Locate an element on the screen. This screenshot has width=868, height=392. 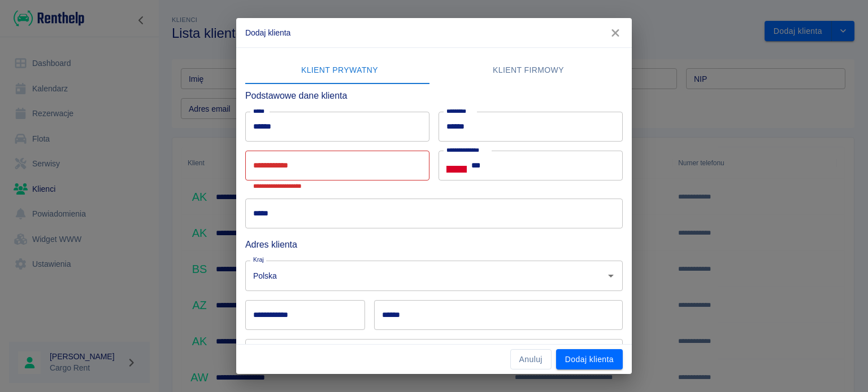
button: Otwórz is located at coordinates (611, 276).